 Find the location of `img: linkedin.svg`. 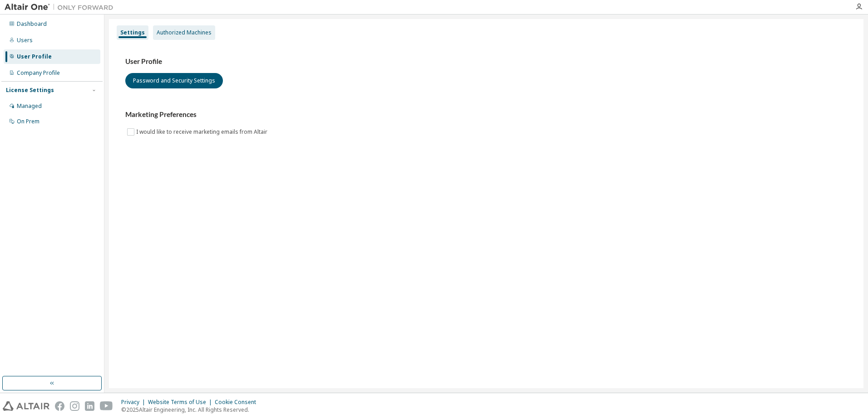

img: linkedin.svg is located at coordinates (89, 406).